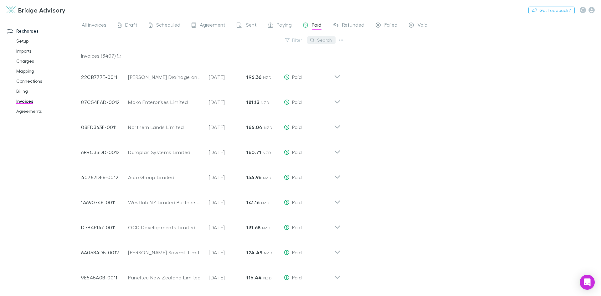  I want to click on strong: 166.04, so click(254, 127).